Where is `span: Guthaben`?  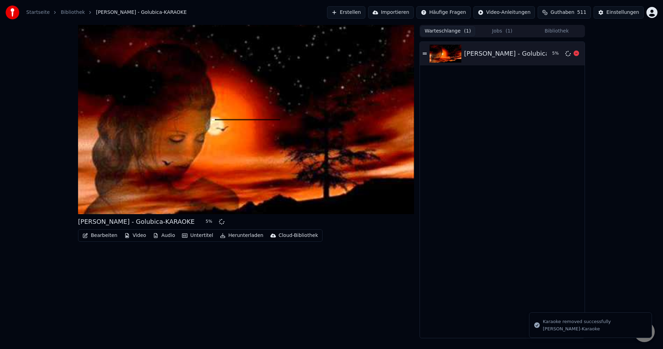
span: Guthaben is located at coordinates (562, 12).